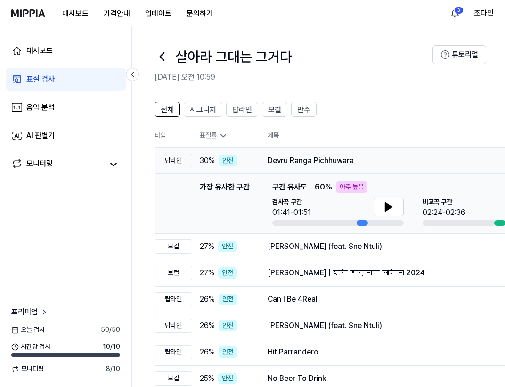  I want to click on button: 전체, so click(167, 109).